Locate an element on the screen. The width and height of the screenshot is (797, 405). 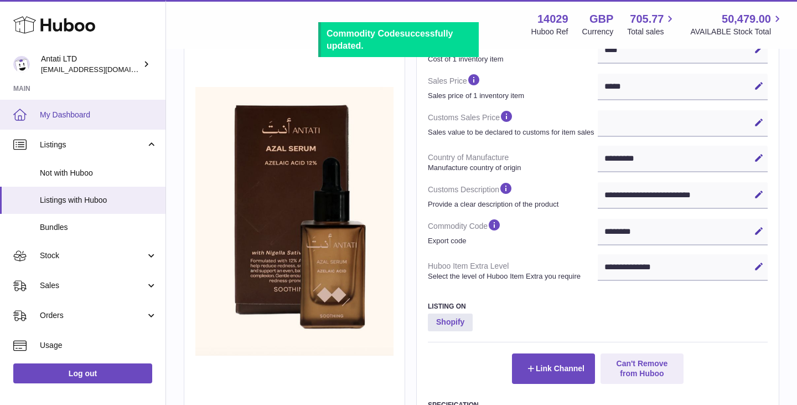
strong: Cost of 1 inventory item is located at coordinates (512, 59).